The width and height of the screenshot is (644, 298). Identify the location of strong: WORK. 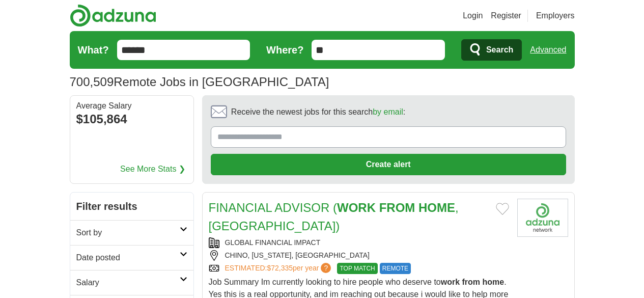
(356, 207).